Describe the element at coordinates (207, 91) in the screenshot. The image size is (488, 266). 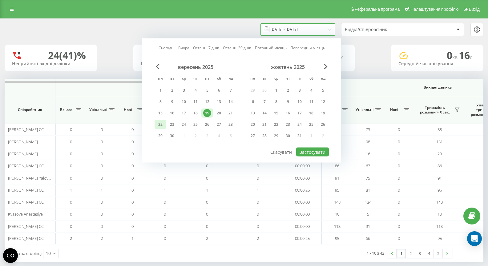
I see `div: 5` at that location.